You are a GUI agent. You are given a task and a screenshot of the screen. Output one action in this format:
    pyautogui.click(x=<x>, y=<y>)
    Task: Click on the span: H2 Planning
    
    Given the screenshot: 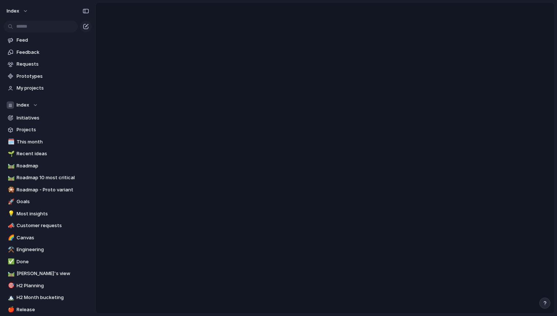 What is the action you would take?
    pyautogui.click(x=53, y=285)
    